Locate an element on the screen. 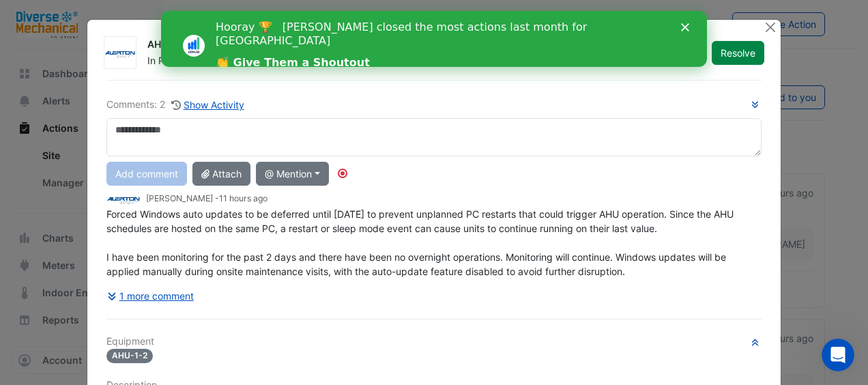  div: AHU-1-2 - Confirm Unit Overnight Operation (Energy Waste) is located at coordinates (393, 45).